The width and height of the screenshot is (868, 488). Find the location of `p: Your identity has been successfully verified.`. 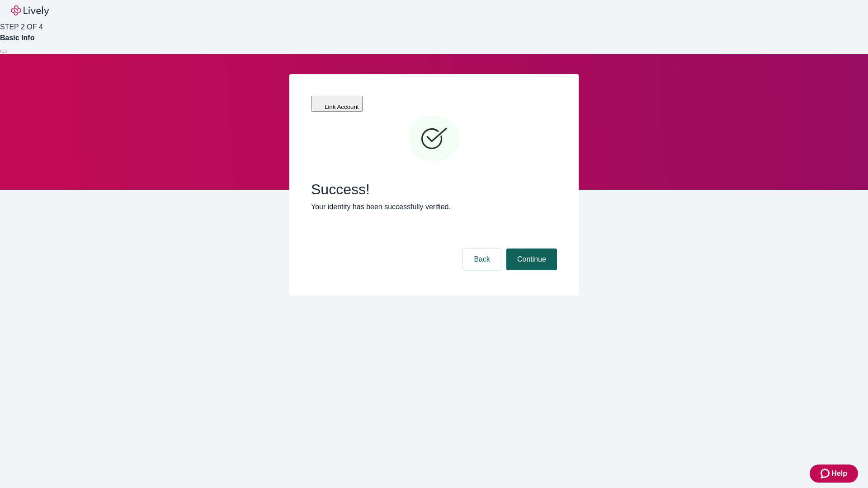

p: Your identity has been successfully verified. is located at coordinates (434, 207).